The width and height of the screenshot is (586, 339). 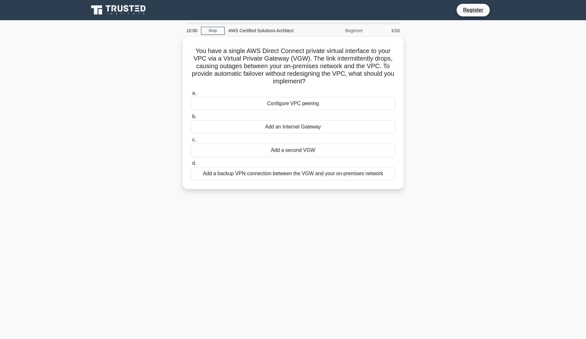 I want to click on div: Beginner, so click(x=339, y=31).